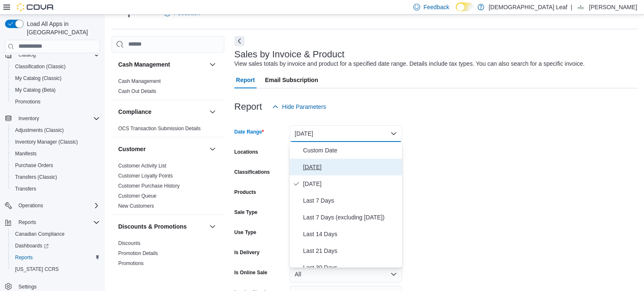 Image resolution: width=644 pixels, height=291 pixels. I want to click on a: Customer Queue, so click(137, 196).